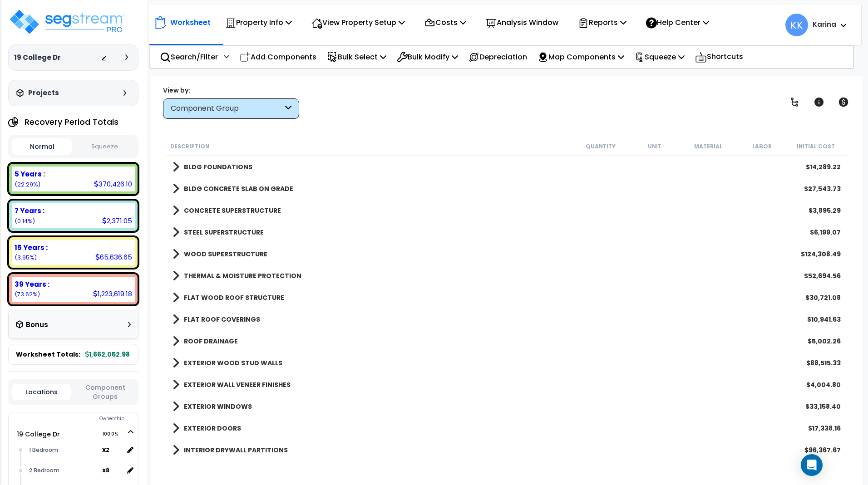 This screenshot has height=485, width=868. I want to click on div: $27,543.73, so click(822, 189).